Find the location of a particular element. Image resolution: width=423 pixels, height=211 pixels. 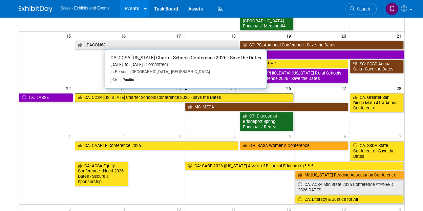

a: MS: MECA is located at coordinates (266, 107).